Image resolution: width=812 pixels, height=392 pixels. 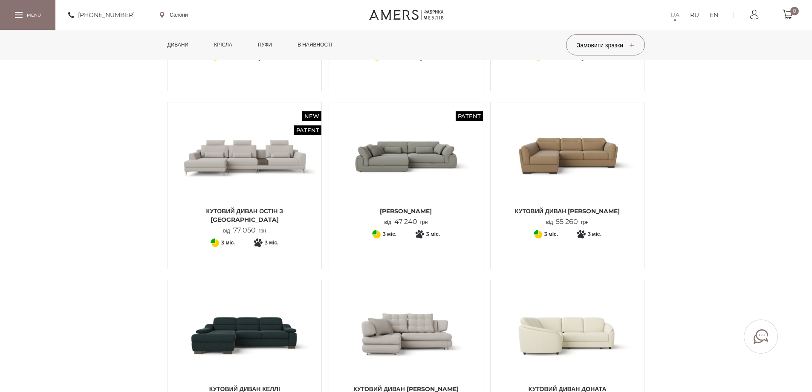 What do you see at coordinates (567, 221) in the screenshot?
I see `span: 55 260` at bounding box center [567, 221].